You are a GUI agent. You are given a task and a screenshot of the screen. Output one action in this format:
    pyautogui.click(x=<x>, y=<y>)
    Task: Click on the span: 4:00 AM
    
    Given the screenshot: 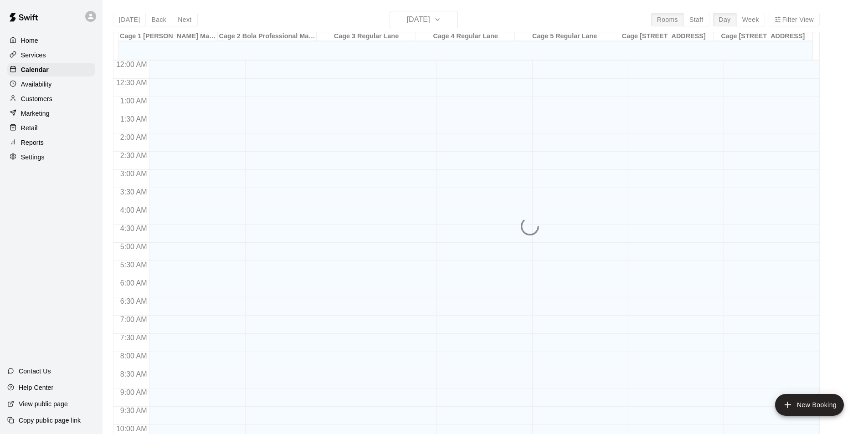 What is the action you would take?
    pyautogui.click(x=133, y=210)
    